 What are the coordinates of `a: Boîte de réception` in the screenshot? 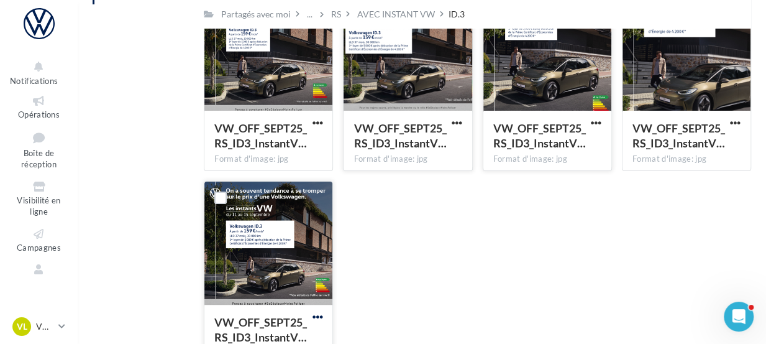 It's located at (39, 149).